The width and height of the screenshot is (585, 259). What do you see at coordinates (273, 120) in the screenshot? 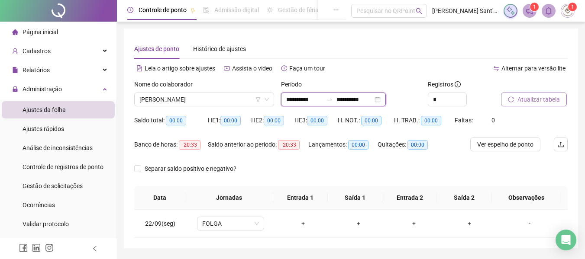
I see `div: HE 2:` at bounding box center [273, 120].